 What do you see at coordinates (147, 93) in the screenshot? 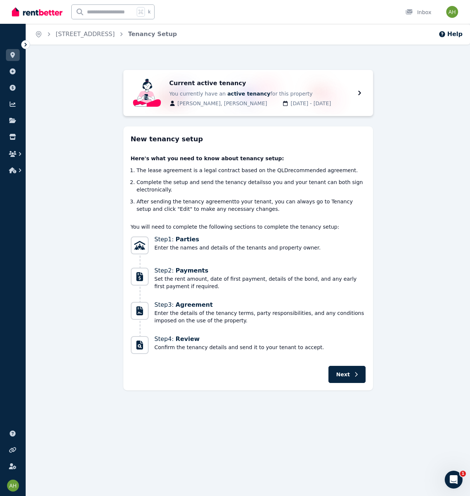
I see `img: Active RentBetter tenancy background` at bounding box center [147, 93].